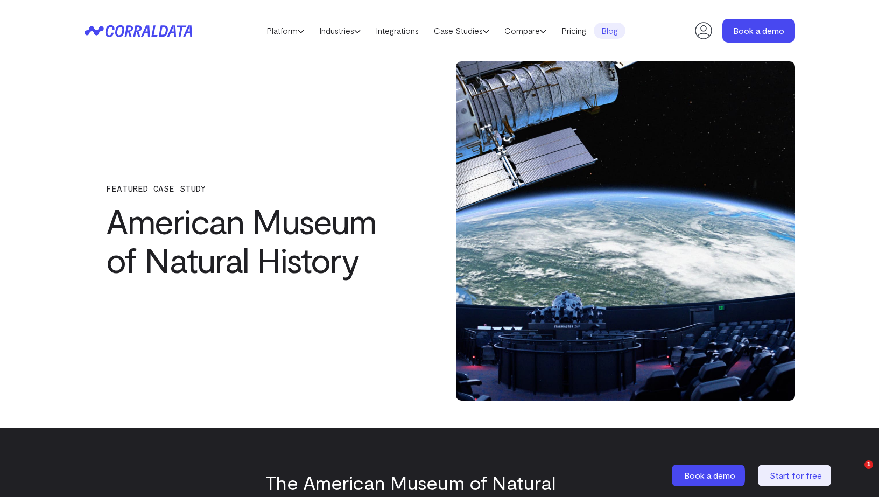 This screenshot has width=879, height=497. What do you see at coordinates (610, 31) in the screenshot?
I see `a: Blog` at bounding box center [610, 31].